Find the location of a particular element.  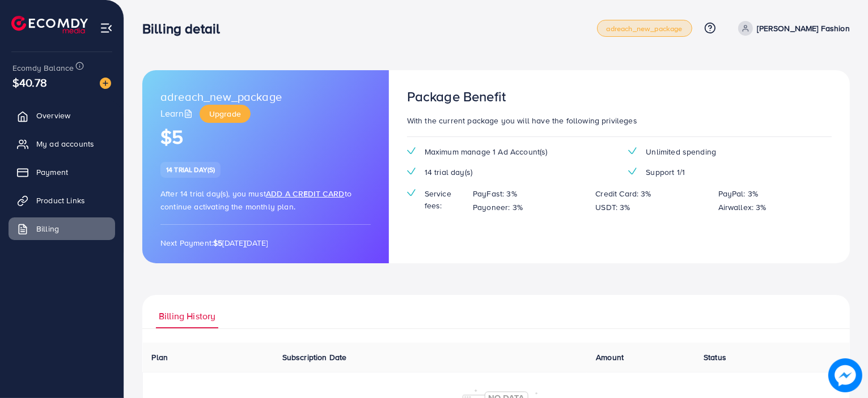

p: PayFast: 3% is located at coordinates (495, 194).